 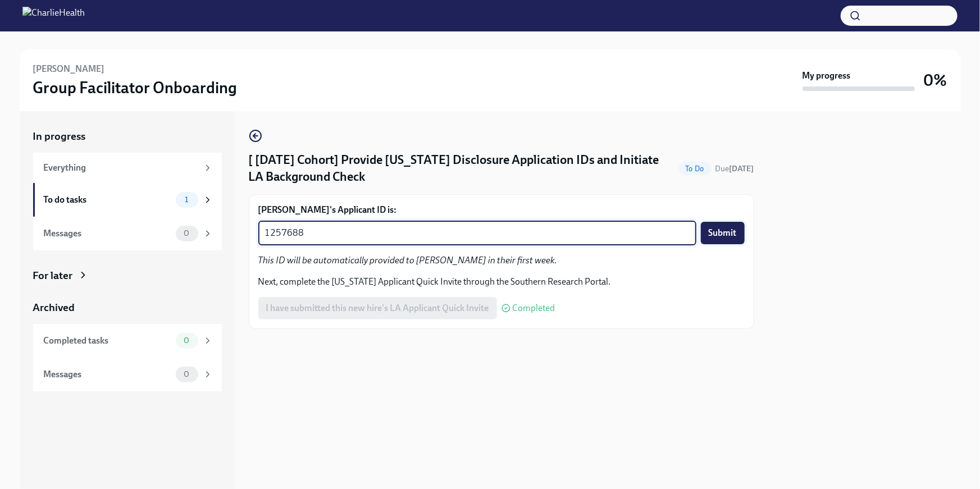 I want to click on a: Archived, so click(x=128, y=307).